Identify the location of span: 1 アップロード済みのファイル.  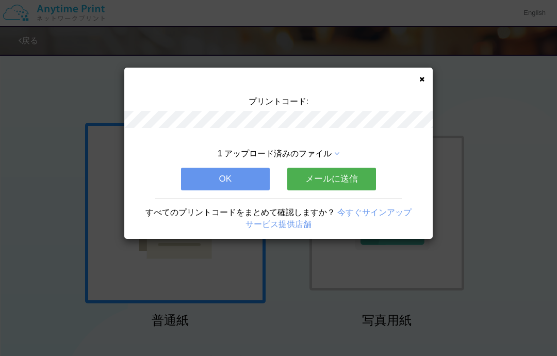
(274, 153).